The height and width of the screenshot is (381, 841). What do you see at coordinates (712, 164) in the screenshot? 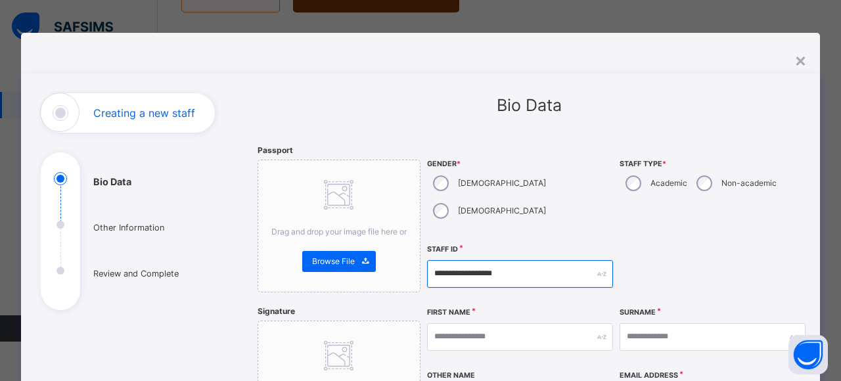
I see `span: Staff Type` at bounding box center [712, 164].